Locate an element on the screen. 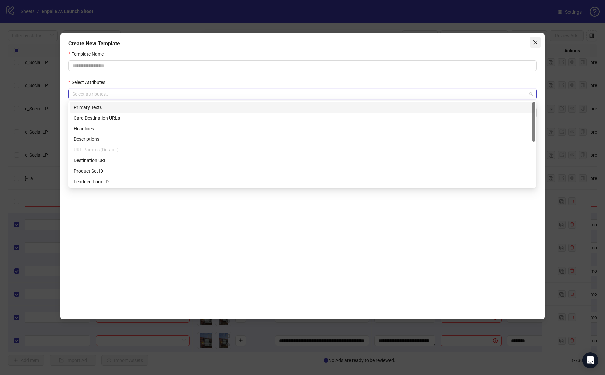 The height and width of the screenshot is (375, 605). div: URL Params (Default) is located at coordinates (302, 150).